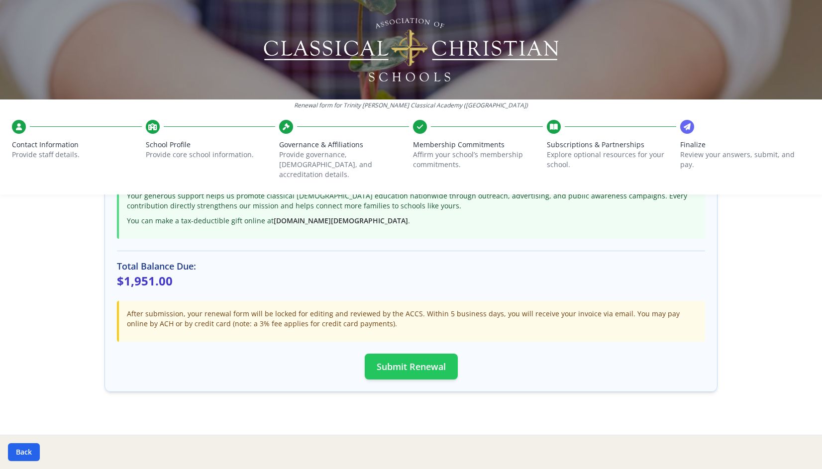  What do you see at coordinates (745, 160) in the screenshot?
I see `p: Review your answers, submit, and pay.` at bounding box center [745, 160].